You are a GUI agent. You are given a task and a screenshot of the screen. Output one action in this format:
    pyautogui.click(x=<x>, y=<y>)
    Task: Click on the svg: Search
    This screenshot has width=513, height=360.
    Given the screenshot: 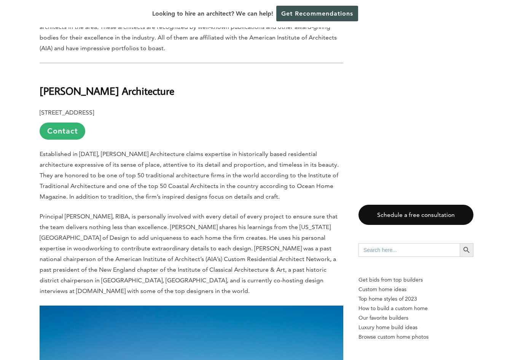 What is the action you would take?
    pyautogui.click(x=467, y=250)
    